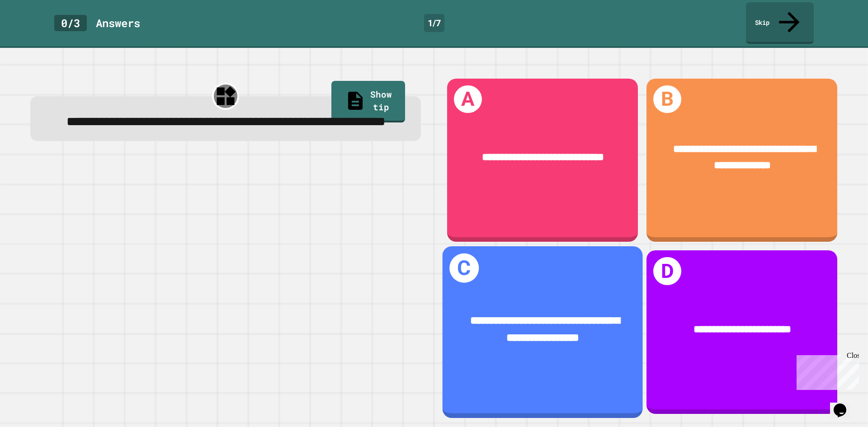  What do you see at coordinates (468, 99) in the screenshot?
I see `h1: A` at bounding box center [468, 99].